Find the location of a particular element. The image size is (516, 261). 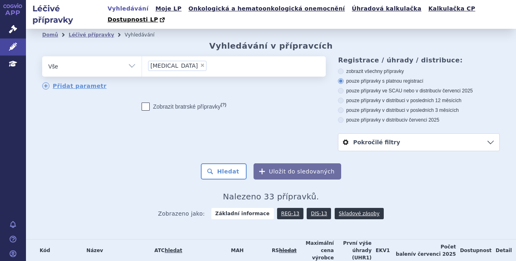

button: Hledat is located at coordinates (224, 172).